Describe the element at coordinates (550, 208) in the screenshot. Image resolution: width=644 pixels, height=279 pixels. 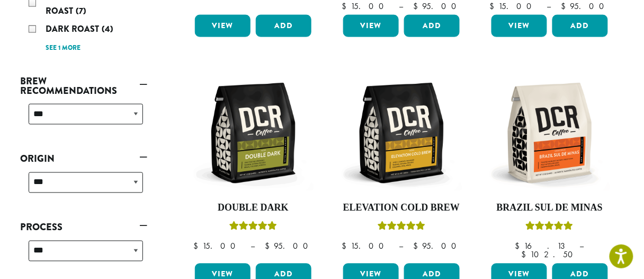
I see `h4: Brazil Sul De Minas` at that location.